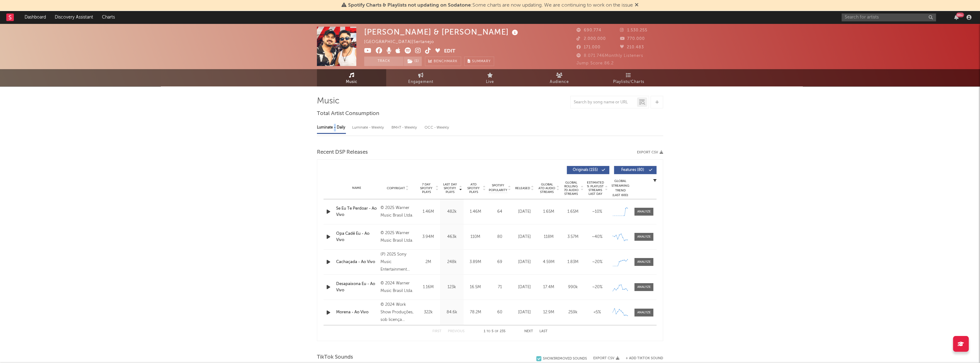  What do you see at coordinates (573, 287) in the screenshot?
I see `div: 990k` at bounding box center [573, 287].